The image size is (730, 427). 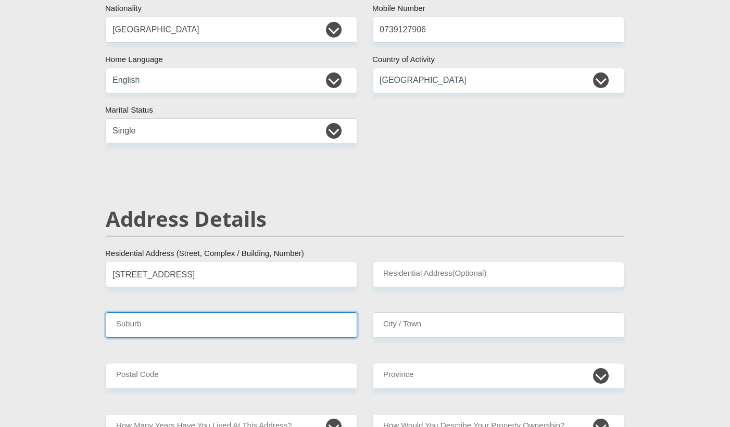 What do you see at coordinates (231, 375) in the screenshot?
I see `input: Postal Code` at bounding box center [231, 375].